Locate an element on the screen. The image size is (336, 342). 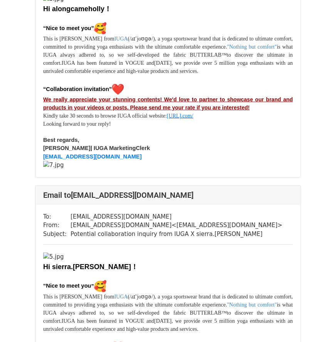
u: e'd love to partner to showcase our brand and products in your videos or posts. Please send me yo... is located at coordinates (168, 103).